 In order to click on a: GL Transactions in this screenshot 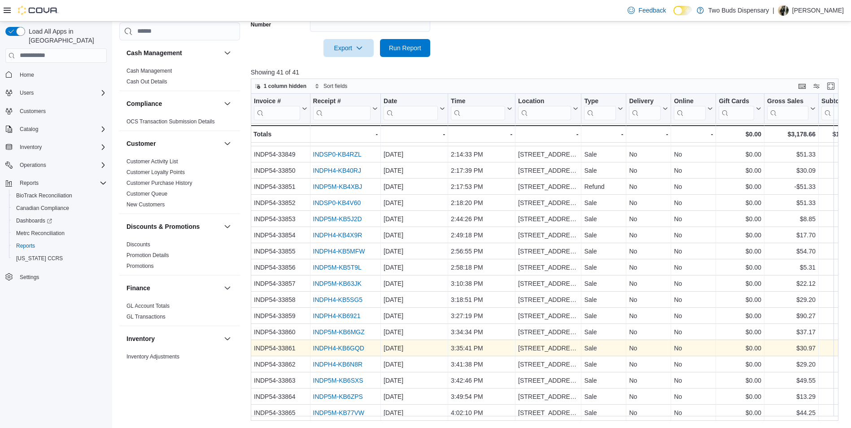, I will do `click(146, 317)`.